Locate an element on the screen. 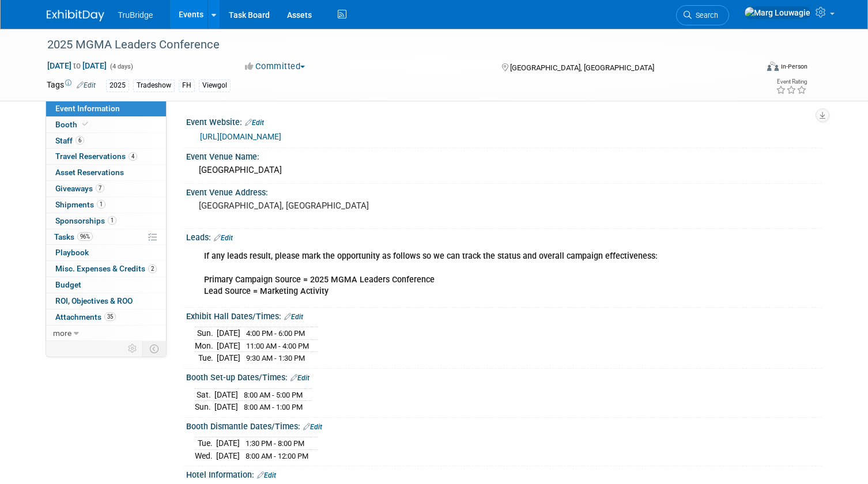  span: 8:00 AM - 5:00 PM is located at coordinates (273, 395).